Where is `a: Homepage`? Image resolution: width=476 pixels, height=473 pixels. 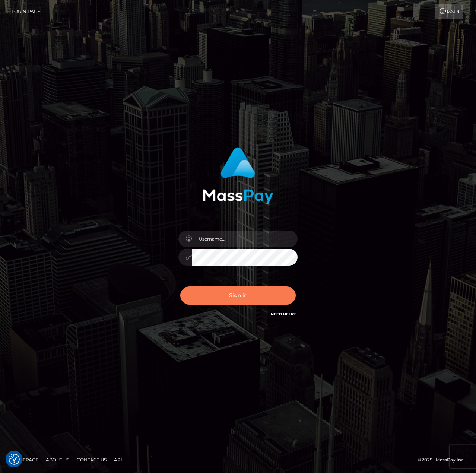 a: Homepage is located at coordinates (24, 460).